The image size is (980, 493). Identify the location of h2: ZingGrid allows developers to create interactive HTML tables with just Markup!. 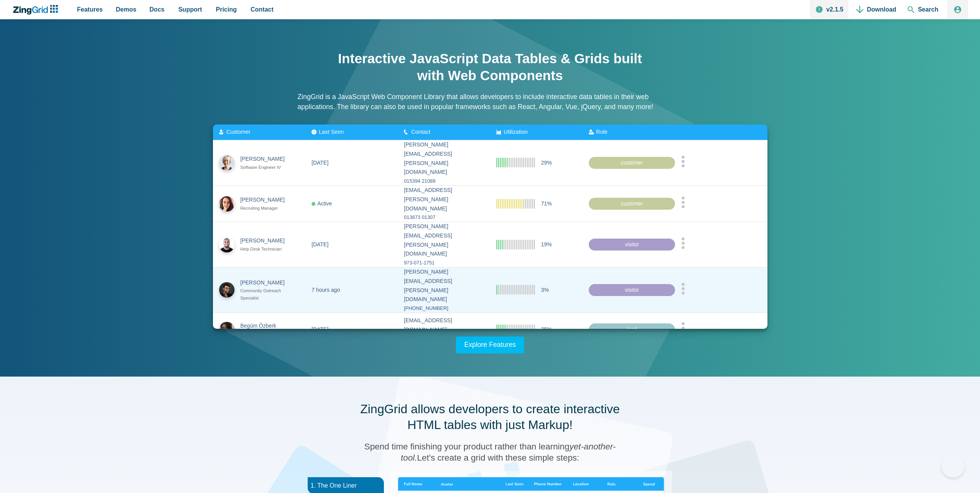
(490, 417).